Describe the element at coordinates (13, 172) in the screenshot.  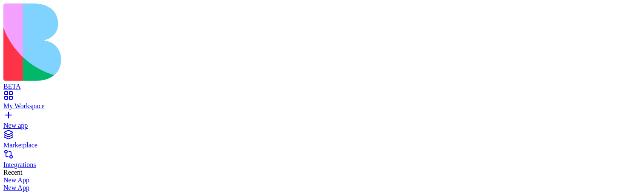
I see `span: Recent` at that location.